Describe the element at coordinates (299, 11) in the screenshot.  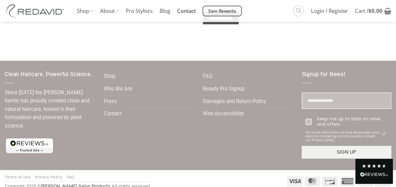
I see `a: Search` at that location.